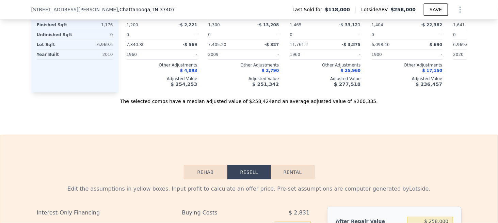 The image size is (498, 223). Describe the element at coordinates (249, 189) in the screenshot. I see `div: Edit the assumptions in yellow boxes. Input profit to calculate an offer price. Pre-set assumptio...` at that location.